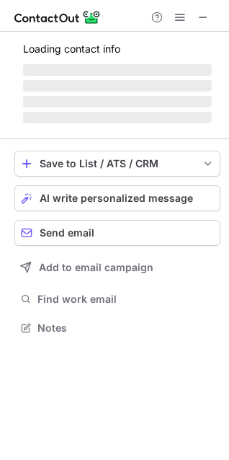 This screenshot has height=460, width=229. What do you see at coordinates (126, 299) in the screenshot?
I see `span: Find work email` at bounding box center [126, 299].